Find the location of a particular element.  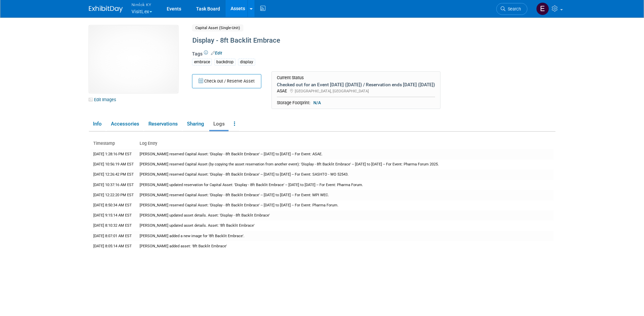

a: Search is located at coordinates (512, 9).